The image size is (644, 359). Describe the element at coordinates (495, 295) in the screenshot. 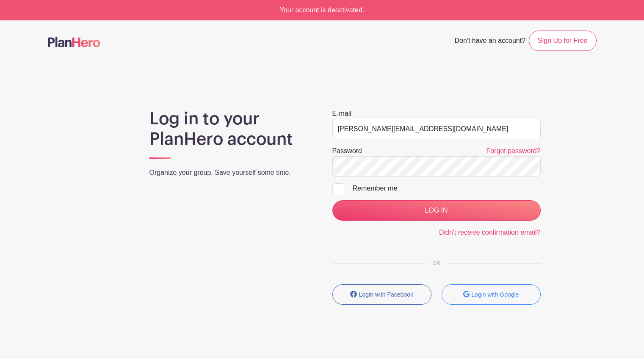

I see `small: Login with Google` at that location.